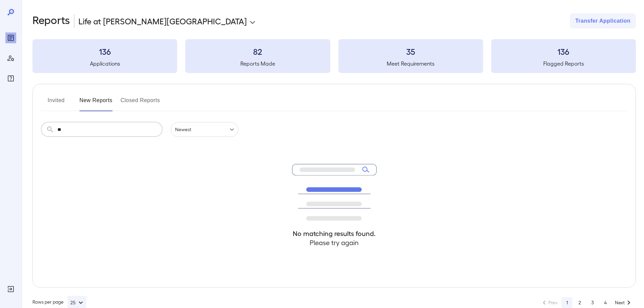 This screenshot has height=308, width=644. Describe the element at coordinates (204, 129) in the screenshot. I see `div: Newest` at that location.